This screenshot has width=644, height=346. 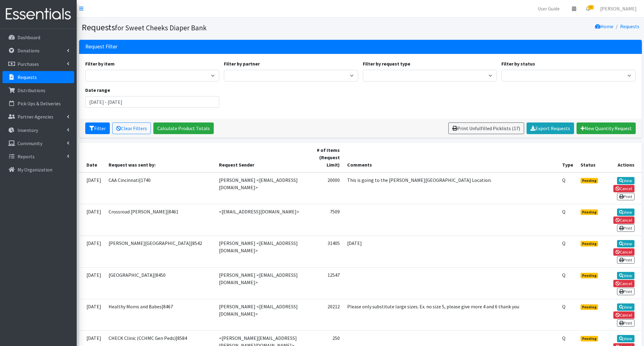 I want to click on a: Distributions, so click(x=38, y=90).